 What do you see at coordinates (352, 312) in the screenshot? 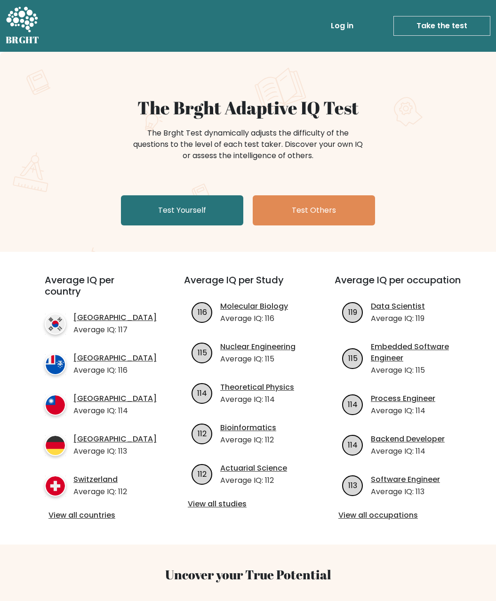
I see `text: 119` at bounding box center [352, 312].